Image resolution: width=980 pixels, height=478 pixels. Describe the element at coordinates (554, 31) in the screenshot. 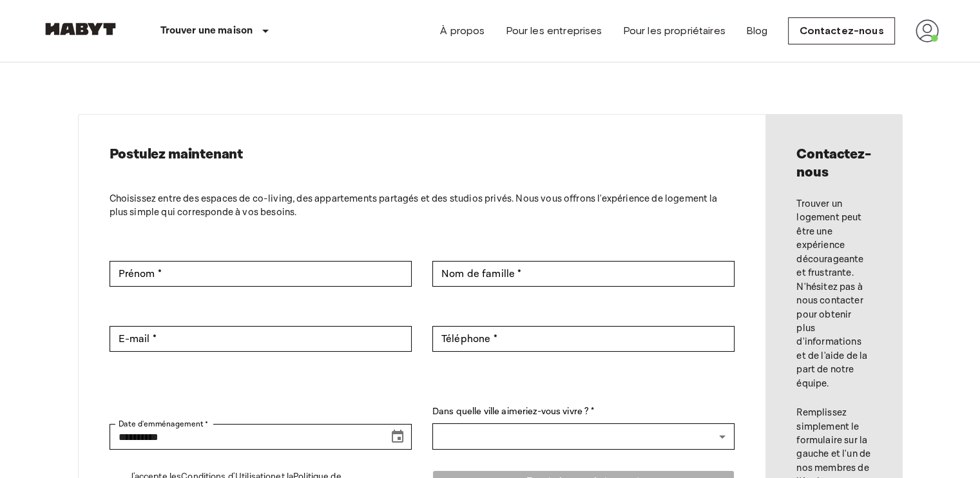

I see `a: Pour les entreprises` at that location.